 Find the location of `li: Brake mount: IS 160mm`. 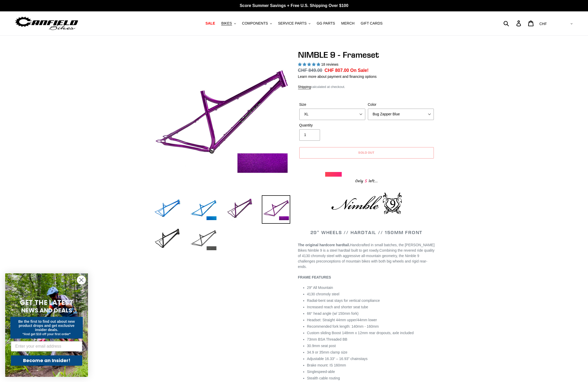

li: Brake mount: IS 160mm is located at coordinates (371, 365).